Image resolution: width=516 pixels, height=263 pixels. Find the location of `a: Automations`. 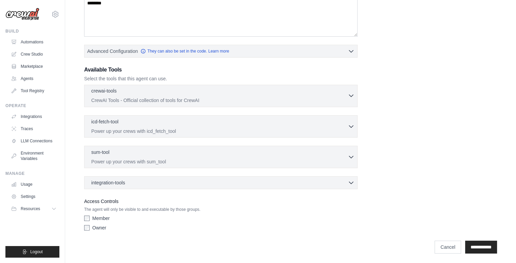

a: Automations is located at coordinates (34, 42).